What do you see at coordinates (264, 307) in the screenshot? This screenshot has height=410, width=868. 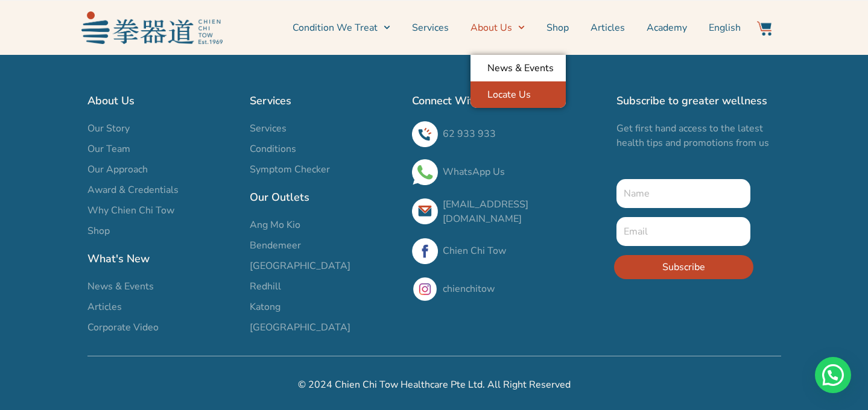 I see `span: Katong` at bounding box center [264, 307].